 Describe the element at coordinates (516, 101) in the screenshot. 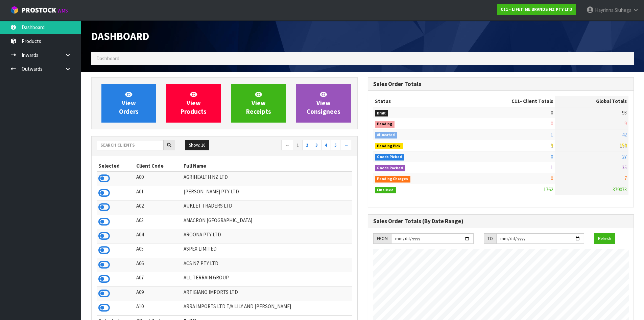

I see `span: C11` at that location.